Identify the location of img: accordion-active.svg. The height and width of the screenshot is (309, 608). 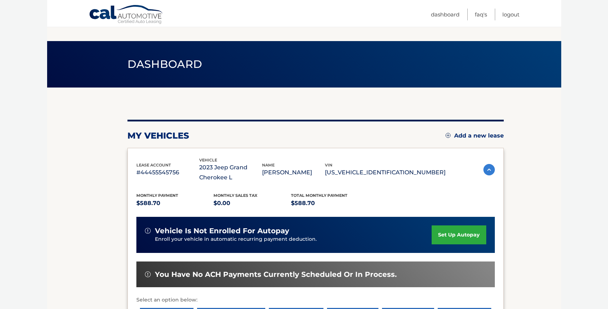
(489, 169).